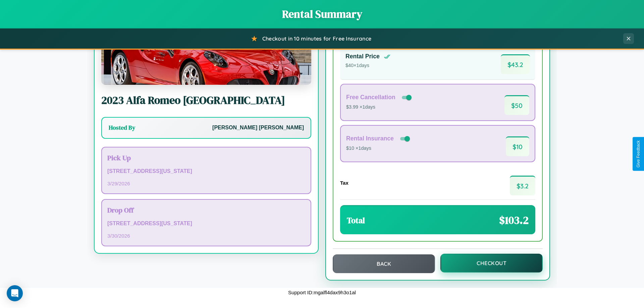 Image resolution: width=644 pixels, height=308 pixels. Describe the element at coordinates (15, 293) in the screenshot. I see `div: Open Intercom Messenger` at that location.